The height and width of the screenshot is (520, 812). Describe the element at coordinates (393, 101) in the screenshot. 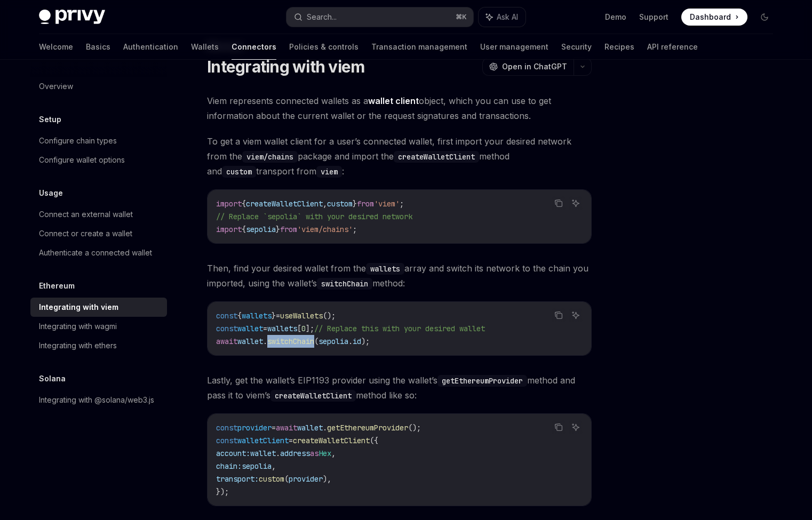

I see `a: wallet client` at that location.